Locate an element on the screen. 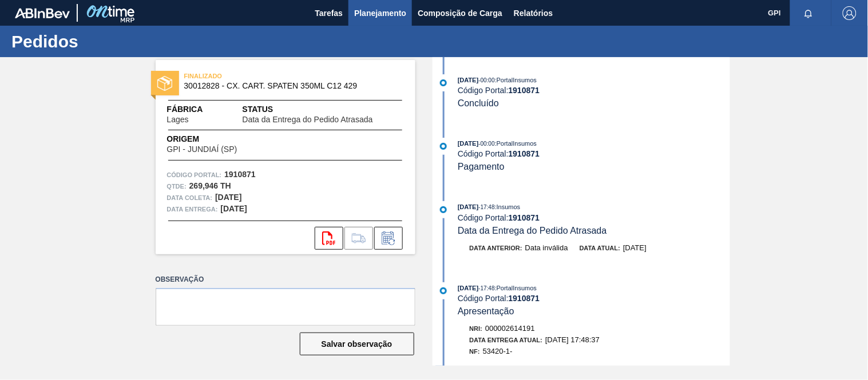  span: Fábrica is located at coordinates (196, 109).